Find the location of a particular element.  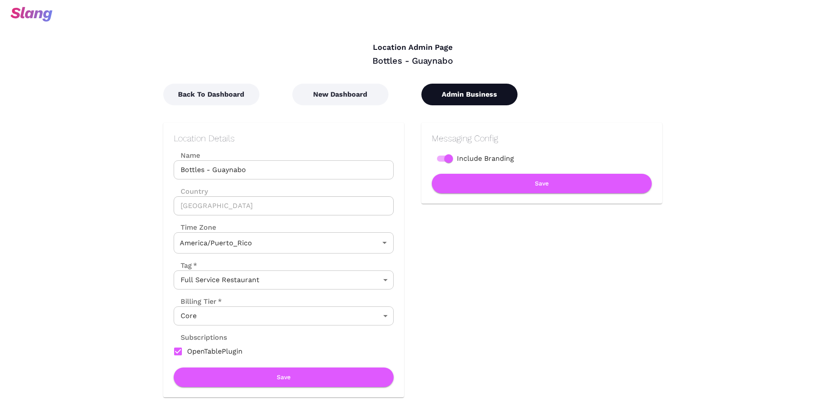

h2: Messaging Config is located at coordinates (542, 138).